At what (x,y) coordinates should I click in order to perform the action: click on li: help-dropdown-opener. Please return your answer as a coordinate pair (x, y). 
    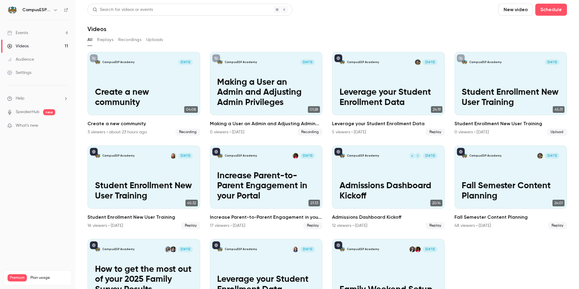
    Looking at the image, I should click on (38, 98).